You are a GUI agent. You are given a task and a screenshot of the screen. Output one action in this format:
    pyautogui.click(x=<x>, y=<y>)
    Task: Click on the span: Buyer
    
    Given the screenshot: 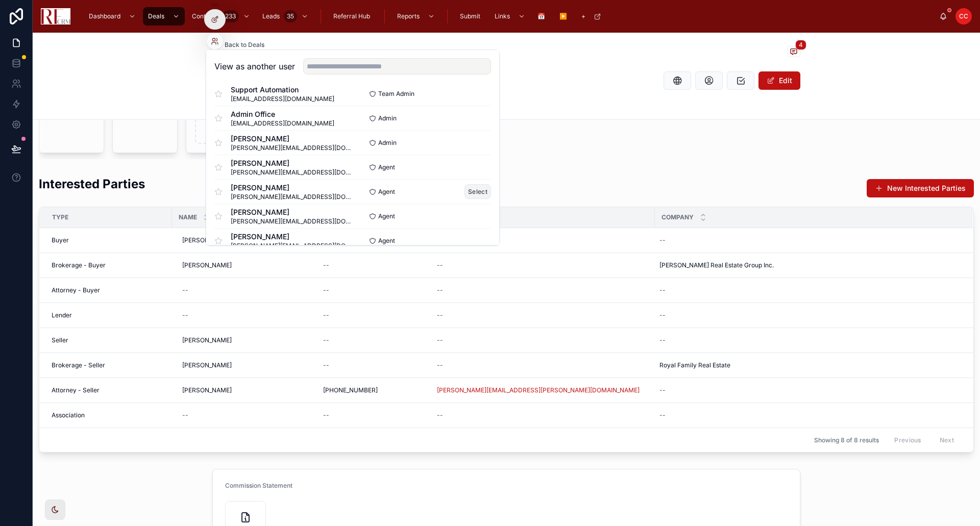 What is the action you would take?
    pyautogui.click(x=60, y=240)
    